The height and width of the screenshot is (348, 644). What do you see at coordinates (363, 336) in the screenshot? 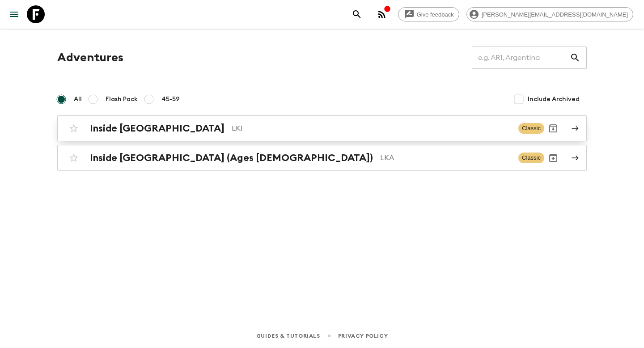
I see `a: Privacy Policy` at bounding box center [363, 336].